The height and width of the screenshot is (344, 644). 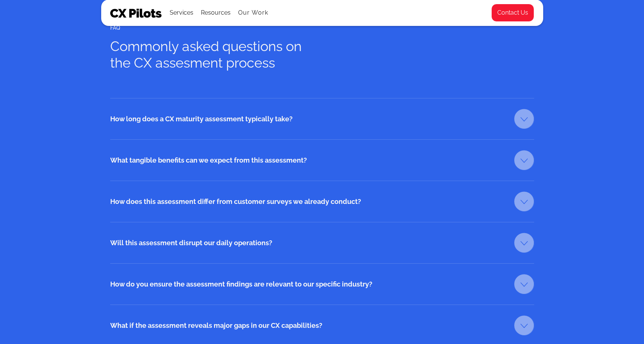 What do you see at coordinates (302, 285) in the screenshot?
I see `div: How do you ensure the assessment findings are relevant to our specific industry?` at bounding box center [302, 285].